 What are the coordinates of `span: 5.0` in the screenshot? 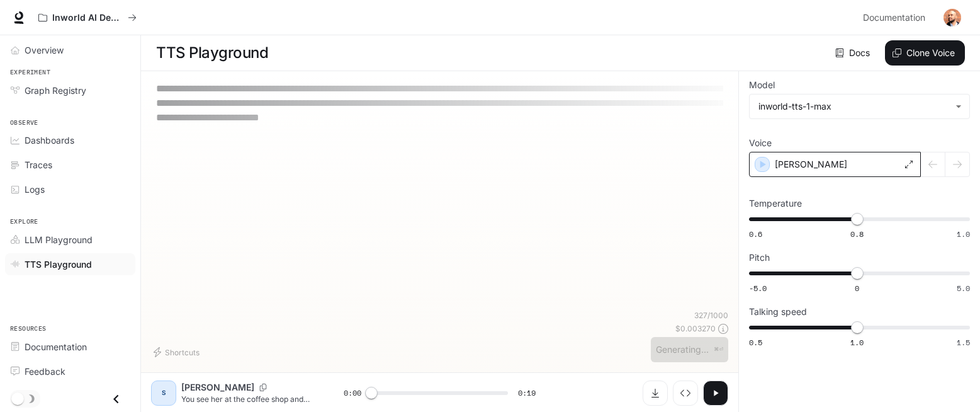 It's located at (963, 288).